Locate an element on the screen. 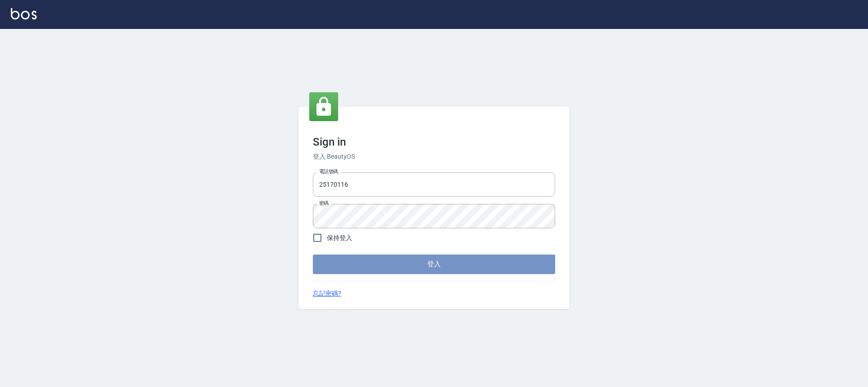 Image resolution: width=868 pixels, height=387 pixels. button: 登入 is located at coordinates (434, 264).